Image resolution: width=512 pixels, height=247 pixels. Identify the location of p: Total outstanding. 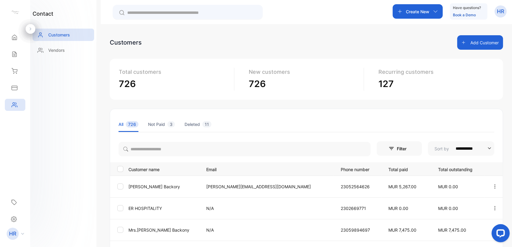
(459, 169).